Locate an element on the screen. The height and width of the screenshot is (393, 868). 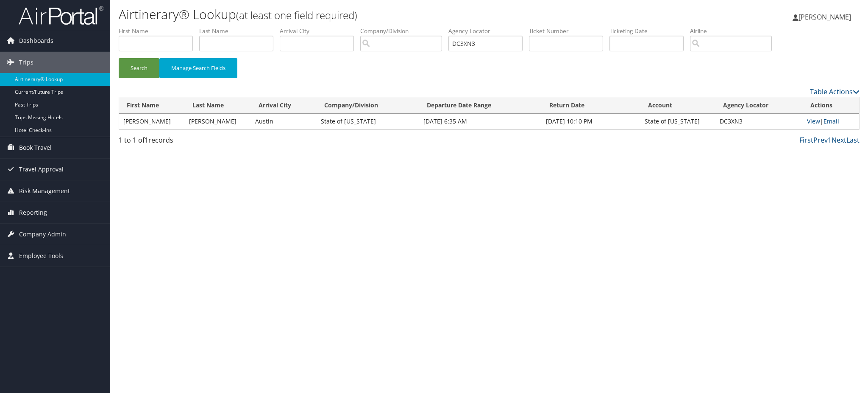
span: Dashboards is located at coordinates (36, 41).